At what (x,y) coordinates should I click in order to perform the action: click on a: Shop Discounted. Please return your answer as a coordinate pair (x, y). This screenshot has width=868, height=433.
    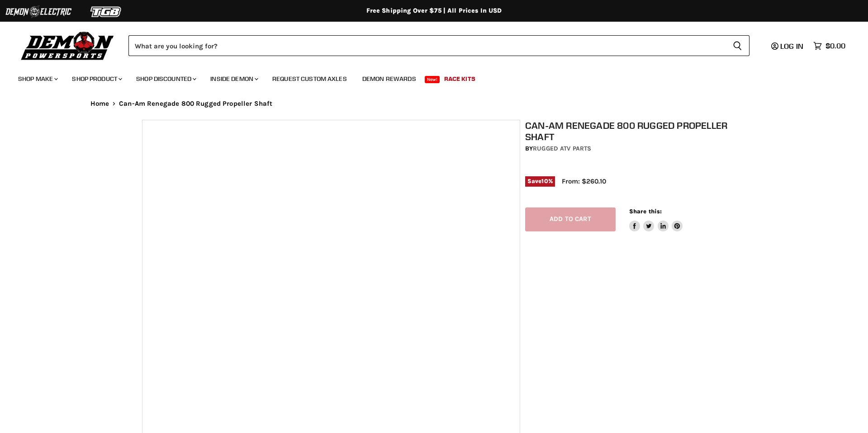
    Looking at the image, I should click on (166, 79).